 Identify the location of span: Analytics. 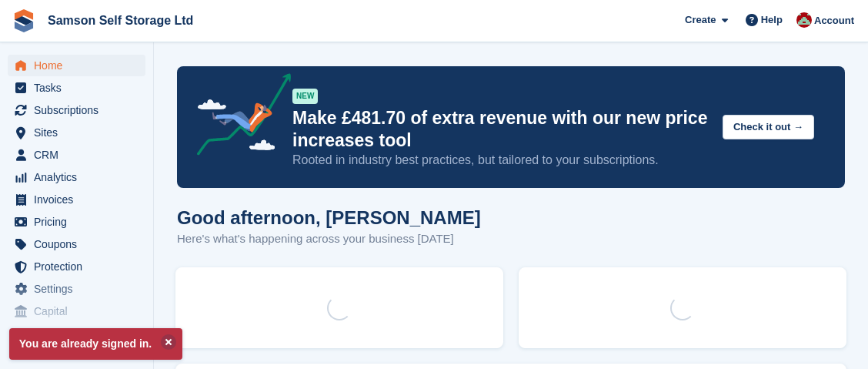
(80, 177).